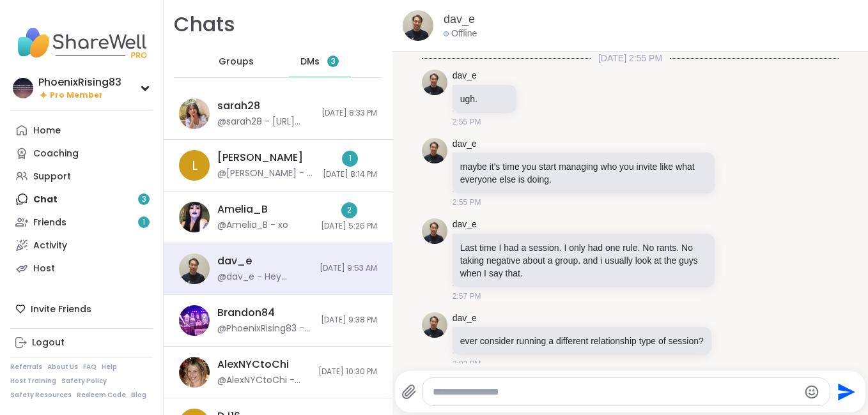  Describe the element at coordinates (349, 210) in the screenshot. I see `div: 2` at that location.